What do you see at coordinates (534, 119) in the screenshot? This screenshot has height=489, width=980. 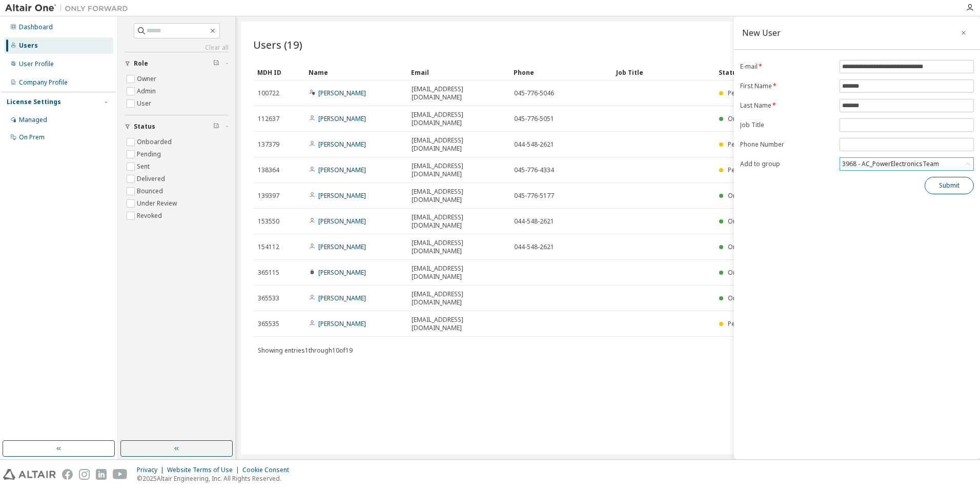 I see `span: 045-776-5051` at bounding box center [534, 119].